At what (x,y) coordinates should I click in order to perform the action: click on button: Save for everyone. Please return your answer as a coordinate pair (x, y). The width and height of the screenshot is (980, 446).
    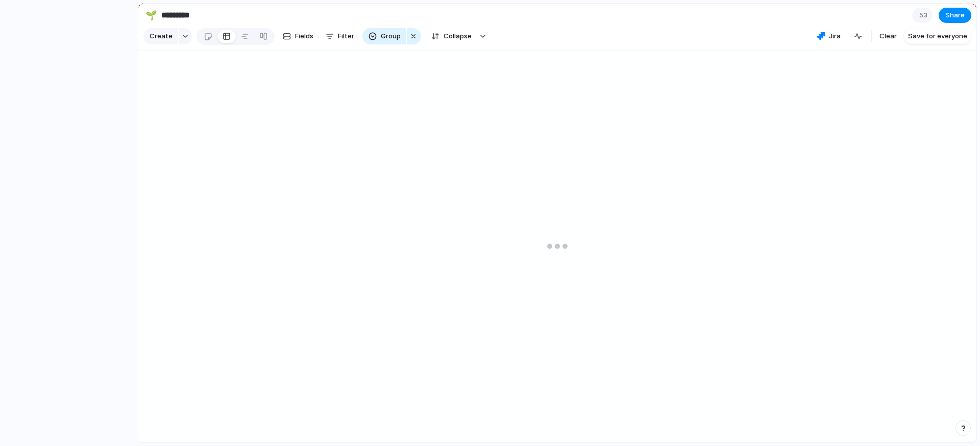
    Looking at the image, I should click on (937, 36).